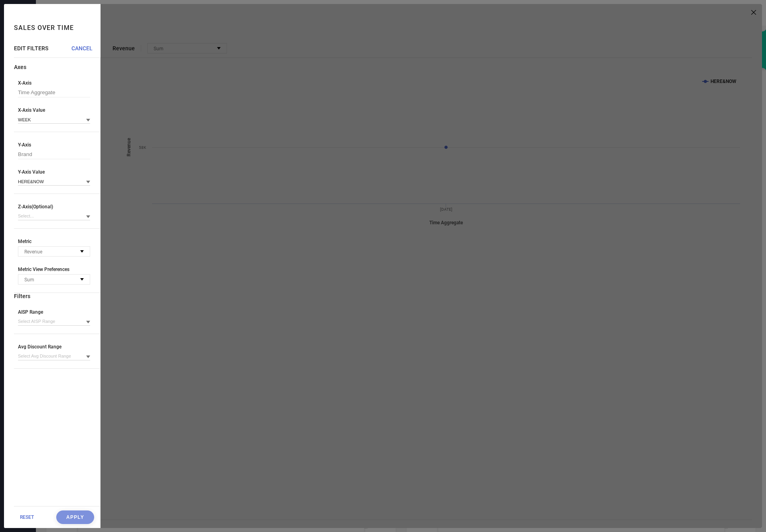 The image size is (766, 532). Describe the element at coordinates (54, 356) in the screenshot. I see `input: Select Avg Discount Range` at that location.